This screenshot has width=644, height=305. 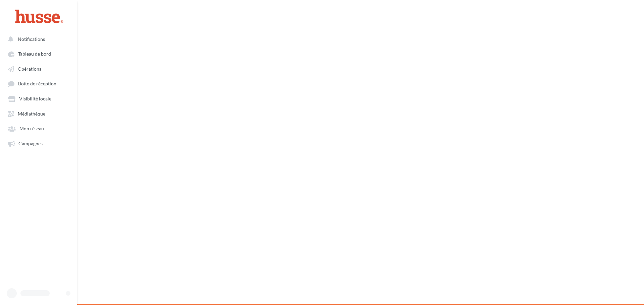 What do you see at coordinates (38, 113) in the screenshot?
I see `a: Médiathèque` at bounding box center [38, 113].